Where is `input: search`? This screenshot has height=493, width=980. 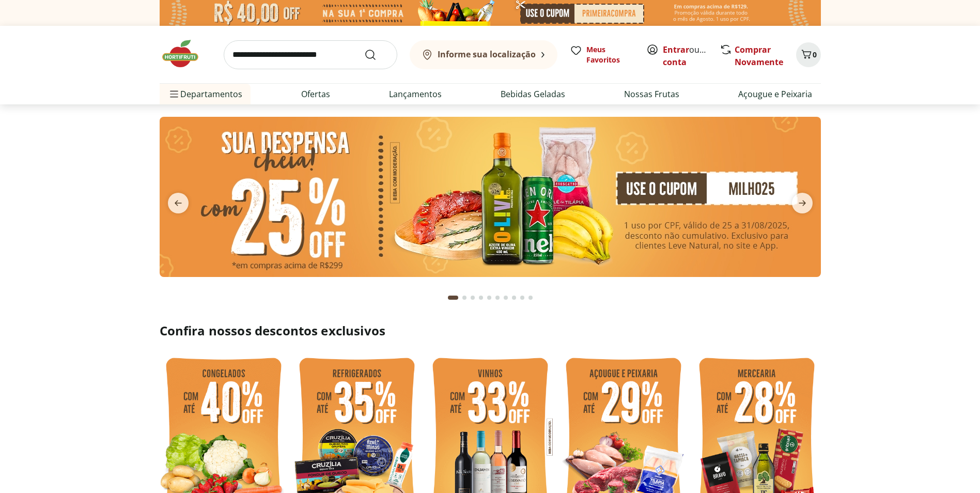
input: search is located at coordinates (311, 55).